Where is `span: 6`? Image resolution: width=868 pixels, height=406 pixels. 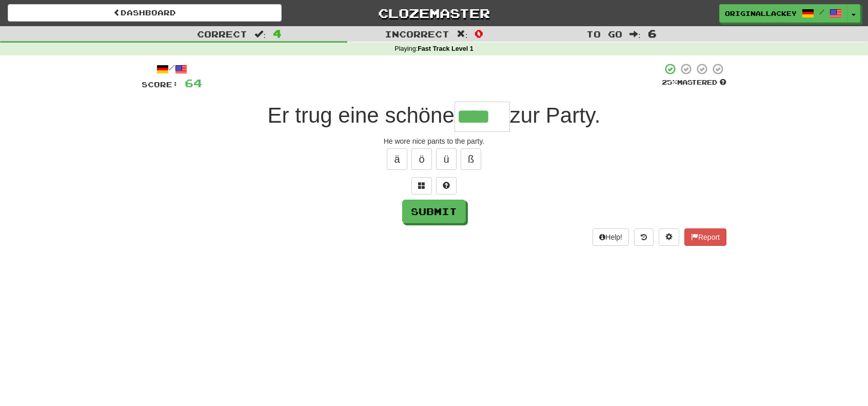
span: 6 is located at coordinates (652, 34).